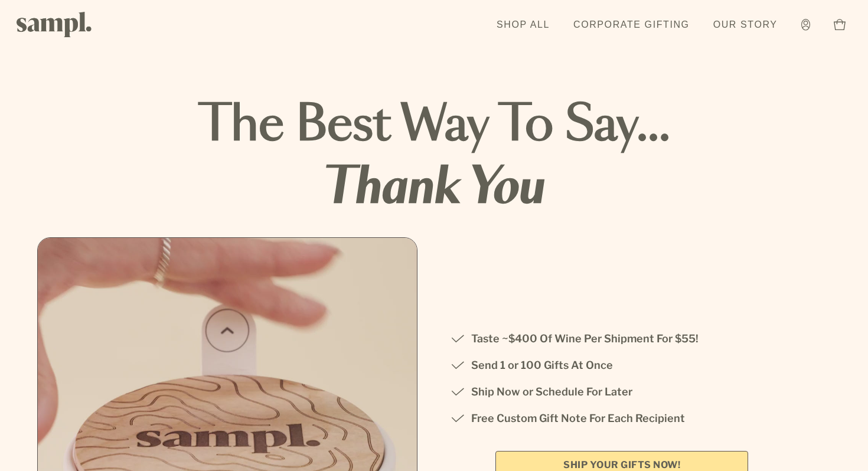  I want to click on li: Send 1 or 100 Gifts At Once, so click(622, 365).